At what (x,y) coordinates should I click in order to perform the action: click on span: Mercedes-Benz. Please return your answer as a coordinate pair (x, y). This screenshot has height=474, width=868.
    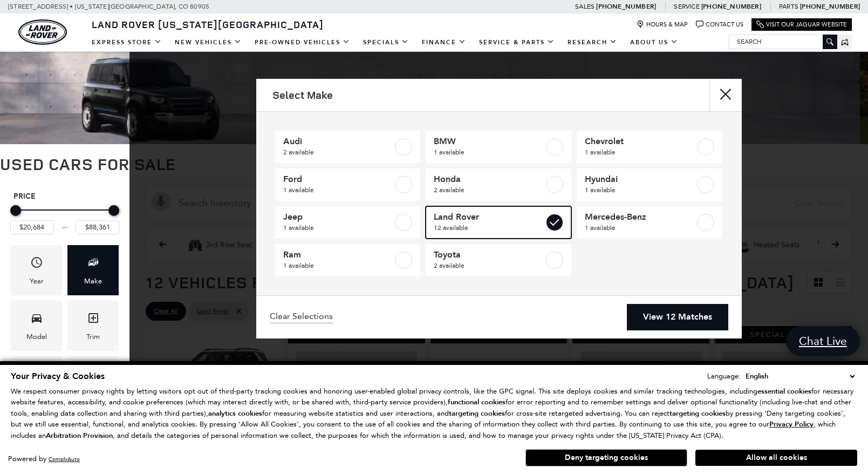
    Looking at the image, I should click on (640, 217).